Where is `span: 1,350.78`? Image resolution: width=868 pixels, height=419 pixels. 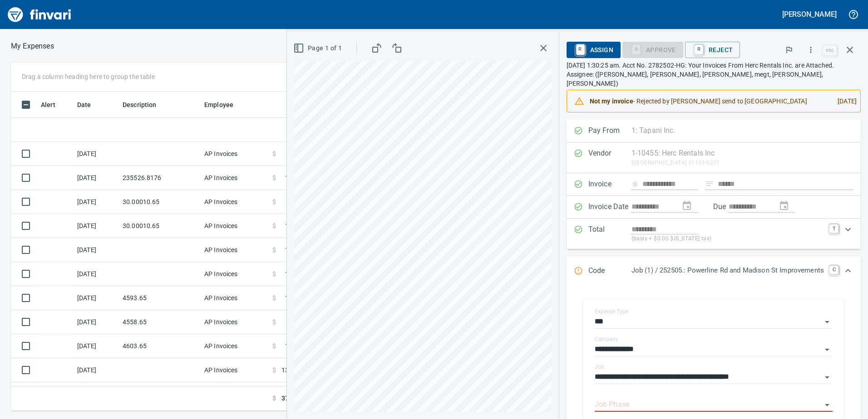 span: 1,350.78 is located at coordinates (298, 298).